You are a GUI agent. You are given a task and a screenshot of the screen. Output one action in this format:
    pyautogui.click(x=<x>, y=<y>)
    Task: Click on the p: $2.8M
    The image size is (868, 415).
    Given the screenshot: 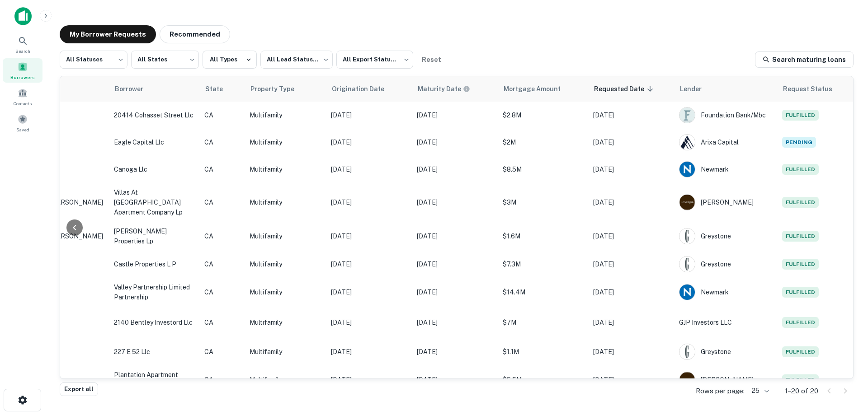 What is the action you would take?
    pyautogui.click(x=543, y=115)
    